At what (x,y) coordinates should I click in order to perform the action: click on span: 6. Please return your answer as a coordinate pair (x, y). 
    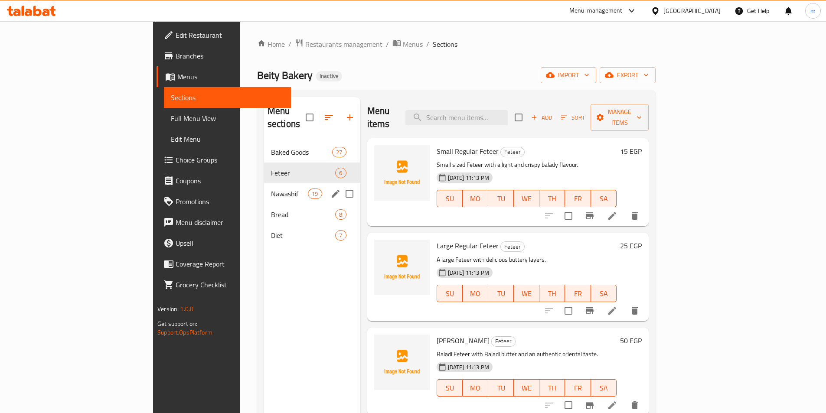
    Looking at the image, I should click on (340, 173).